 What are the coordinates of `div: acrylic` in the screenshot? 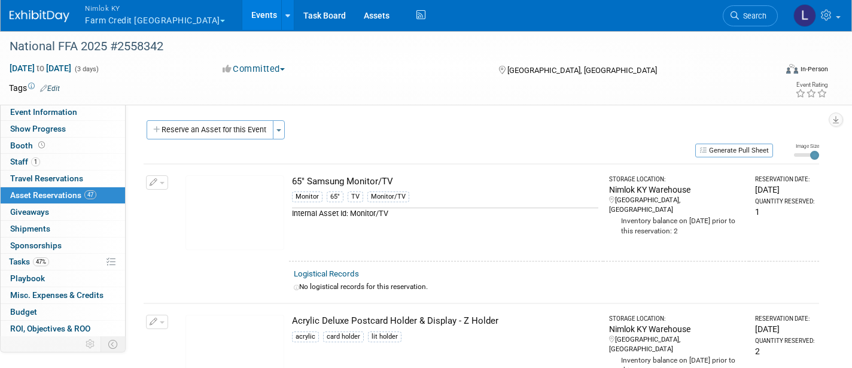 It's located at (305, 337).